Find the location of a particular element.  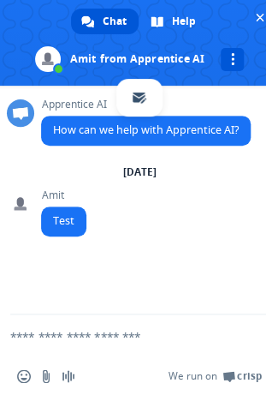

span: Insert an emoji is located at coordinates (24, 376).